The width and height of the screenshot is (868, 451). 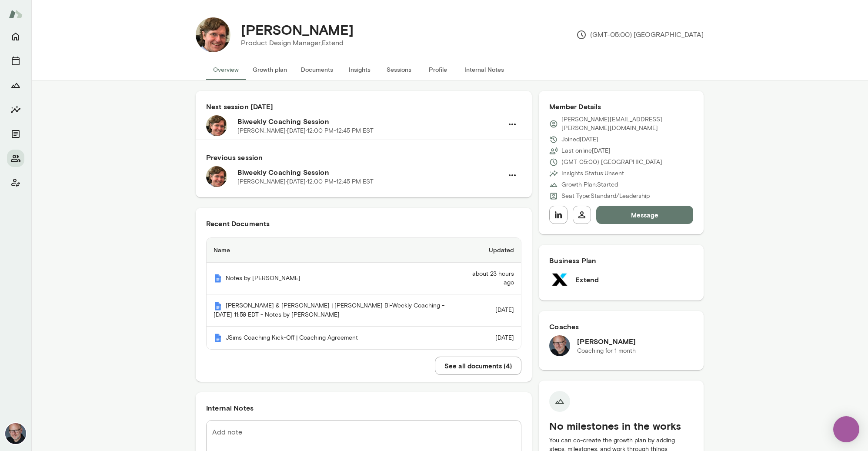 I want to click on h6: Coaches, so click(x=621, y=326).